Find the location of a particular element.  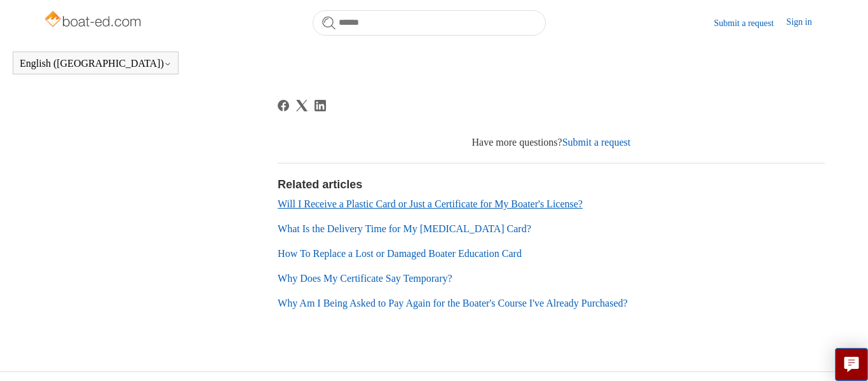

a: Facebook is located at coordinates (283, 105).